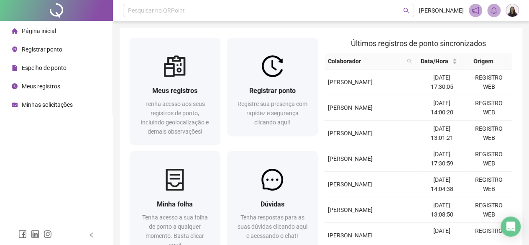 This screenshot has width=529, height=245. Describe the element at coordinates (434, 61) in the screenshot. I see `span: Data/Hora` at that location.